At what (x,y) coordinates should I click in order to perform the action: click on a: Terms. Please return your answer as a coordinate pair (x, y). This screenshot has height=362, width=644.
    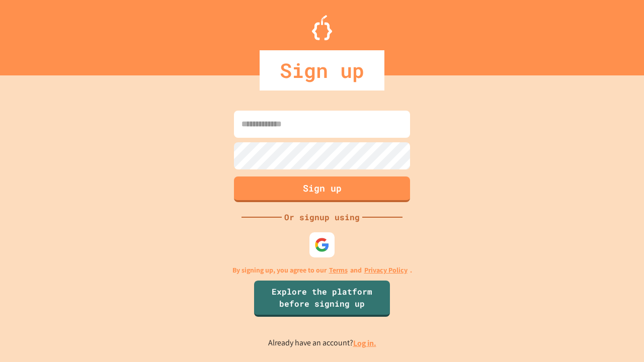
    Looking at the image, I should click on (338, 270).